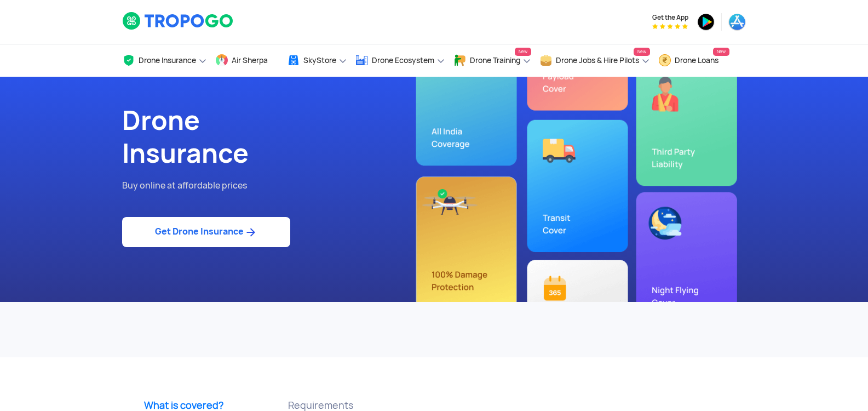 This screenshot has height=411, width=868. What do you see at coordinates (697, 60) in the screenshot?
I see `span: Drone Loans` at bounding box center [697, 60].